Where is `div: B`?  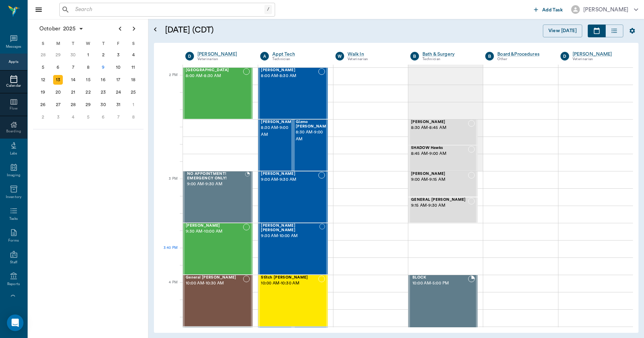 div: B is located at coordinates (489, 56).